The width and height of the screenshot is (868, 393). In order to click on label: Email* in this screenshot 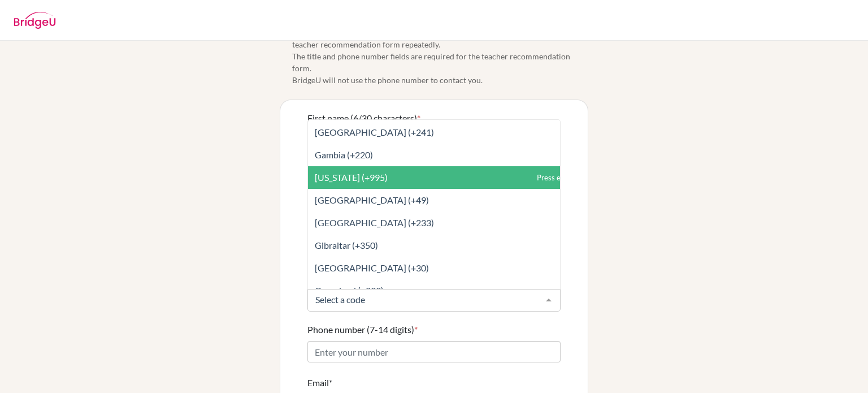, I will do `click(320, 382)`.